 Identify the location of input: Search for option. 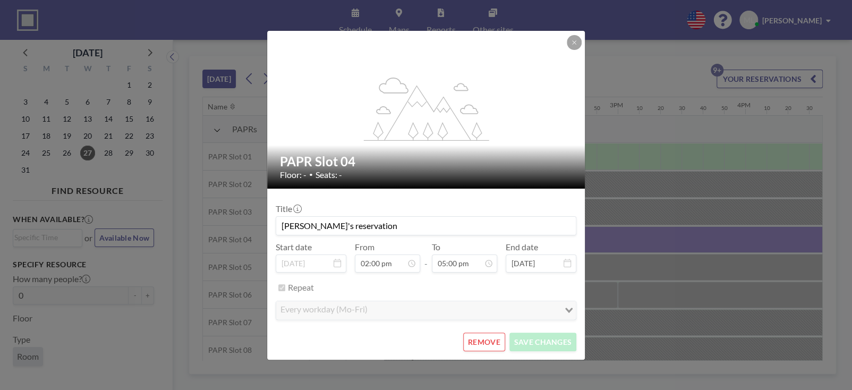
(464, 310).